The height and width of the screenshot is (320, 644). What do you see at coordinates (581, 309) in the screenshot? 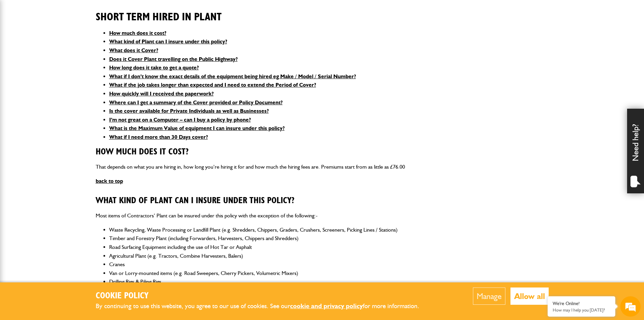
I see `p: How may I help you today?` at bounding box center [581, 309].